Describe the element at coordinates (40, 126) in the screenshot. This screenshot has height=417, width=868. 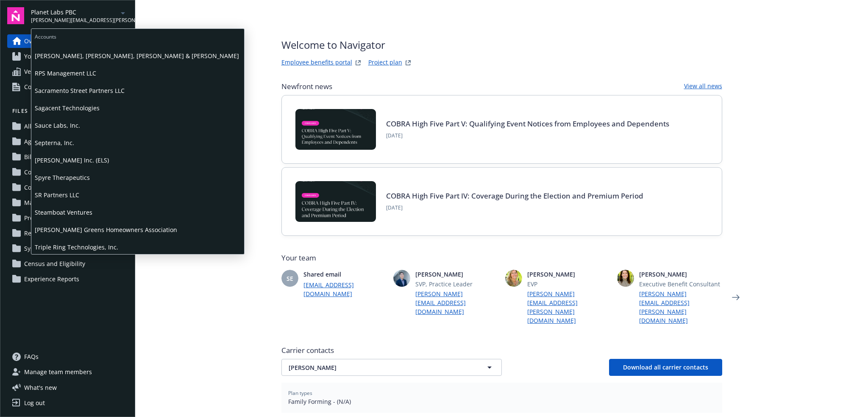
I see `span: All files (63)` at that location.